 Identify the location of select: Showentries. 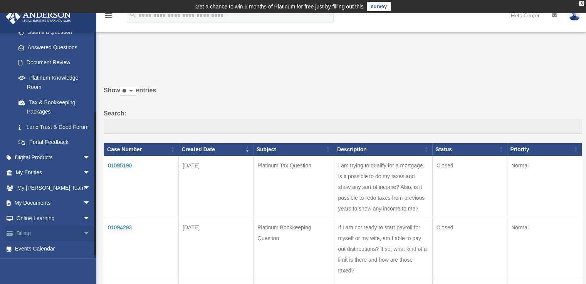
(128, 91).